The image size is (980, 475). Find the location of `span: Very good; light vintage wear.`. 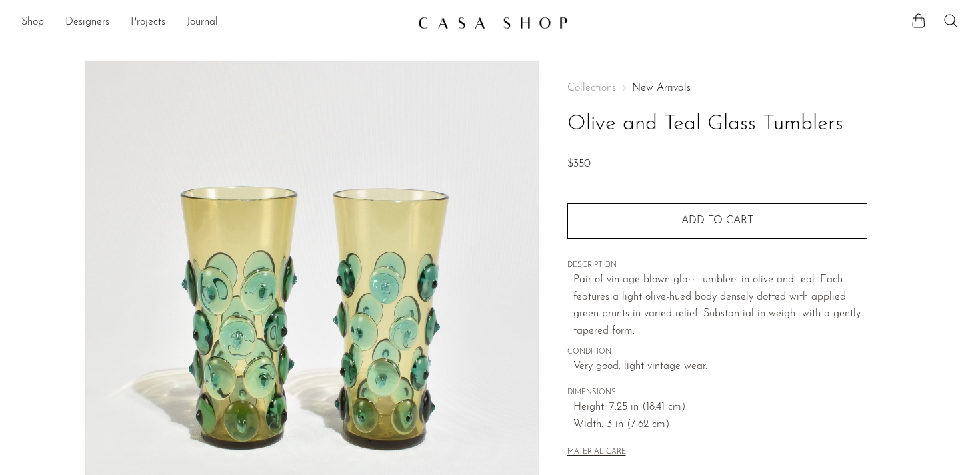

span: Very good; light vintage wear. is located at coordinates (720, 367).